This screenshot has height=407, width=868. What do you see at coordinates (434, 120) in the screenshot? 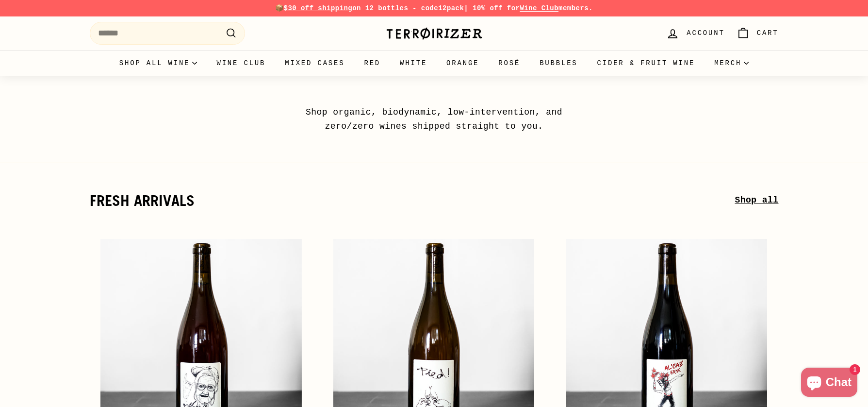
I see `p: Shop organic, biodynamic, low-intervention, and zero/zero wines shipped straight to you.` at bounding box center [434, 120].